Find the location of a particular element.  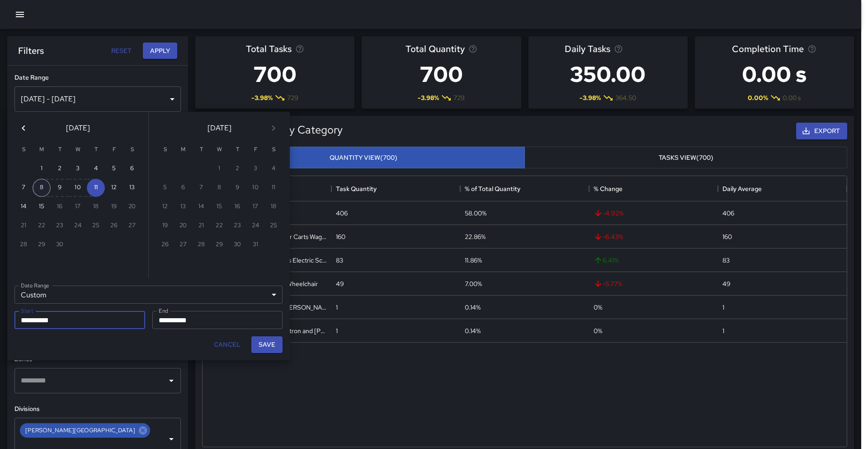

label: Date Range is located at coordinates (35, 285).